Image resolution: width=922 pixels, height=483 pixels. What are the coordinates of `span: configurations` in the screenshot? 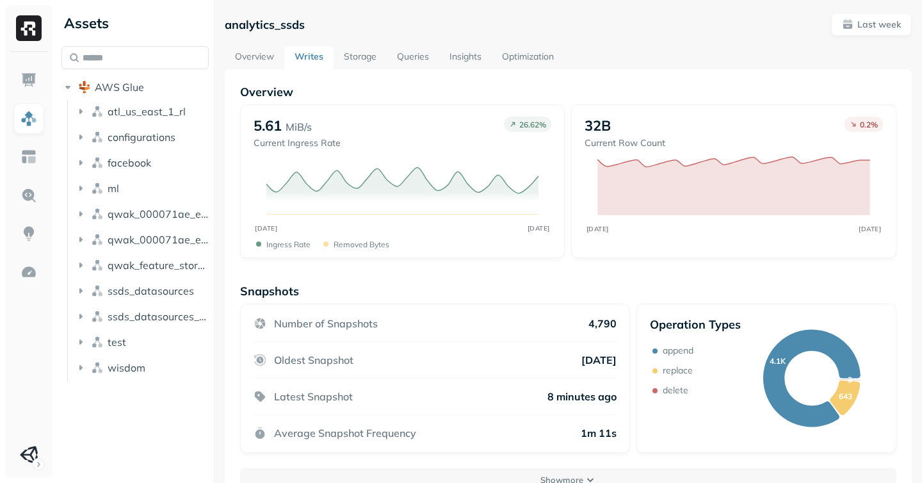 It's located at (142, 137).